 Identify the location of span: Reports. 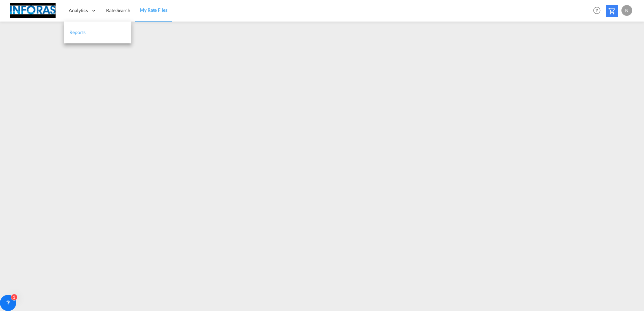
(77, 32).